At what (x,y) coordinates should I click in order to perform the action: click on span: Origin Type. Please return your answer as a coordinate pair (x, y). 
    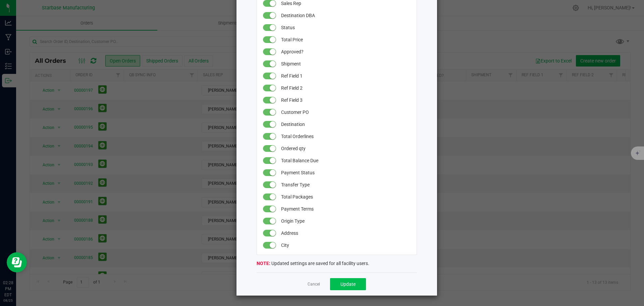
    Looking at the image, I should click on (345, 221).